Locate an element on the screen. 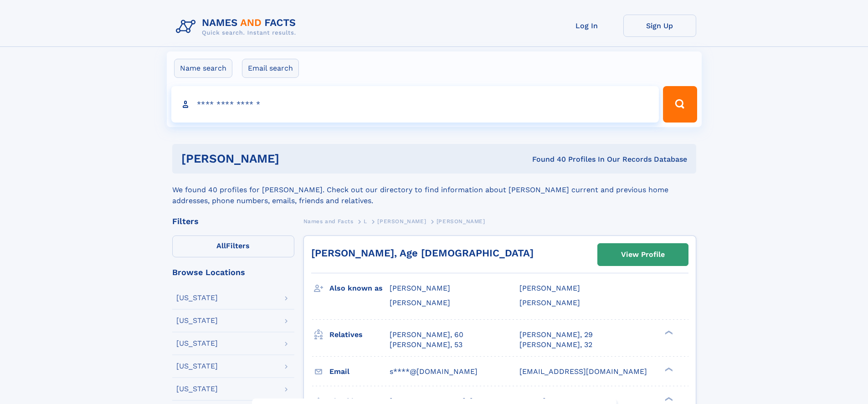  a: Names and Facts is located at coordinates (329, 221).